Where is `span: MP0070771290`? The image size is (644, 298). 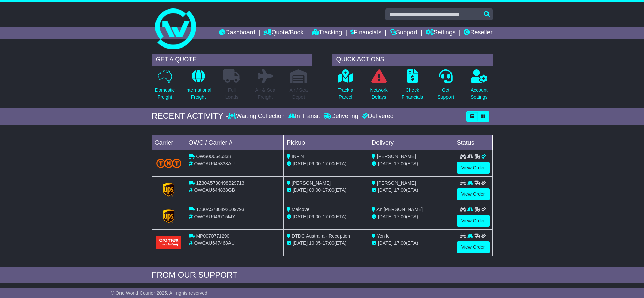 span: MP0070771290 is located at coordinates (212, 236).